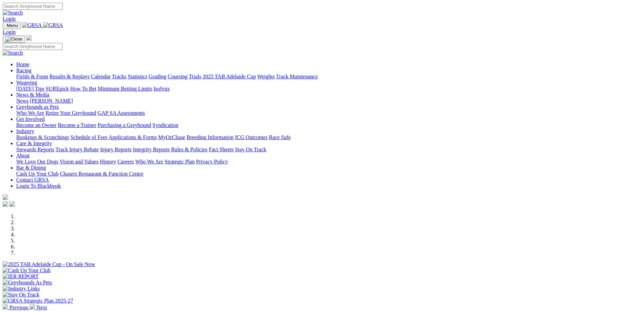  What do you see at coordinates (328, 149) in the screenshot?
I see `div: Care & Integrity` at bounding box center [328, 149].